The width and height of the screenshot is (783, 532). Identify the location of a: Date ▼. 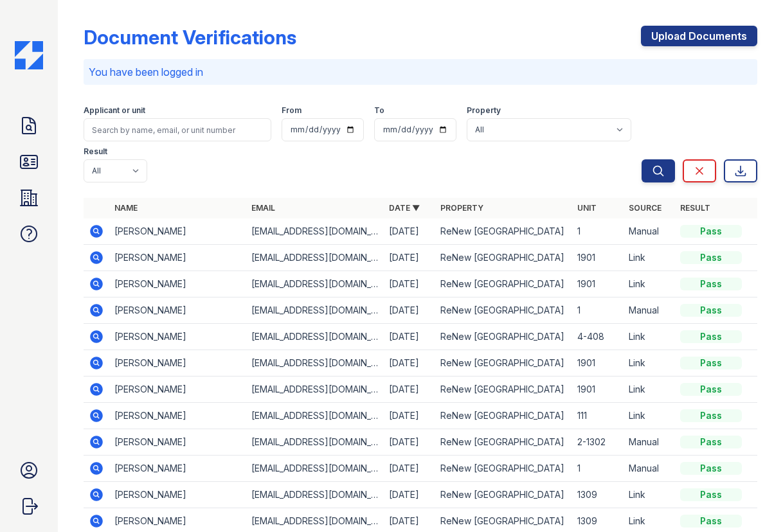
(404, 208).